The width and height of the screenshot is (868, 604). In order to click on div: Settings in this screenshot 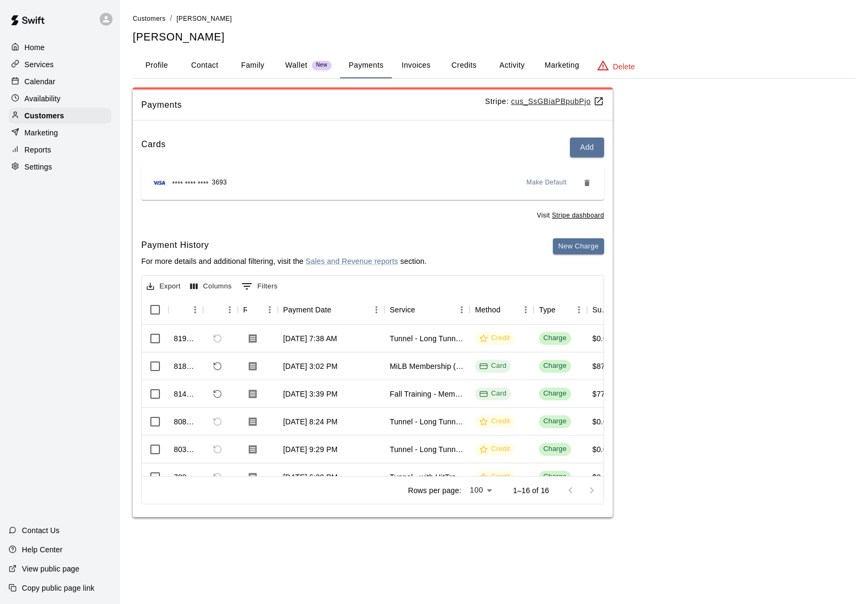, I will do `click(60, 167)`.